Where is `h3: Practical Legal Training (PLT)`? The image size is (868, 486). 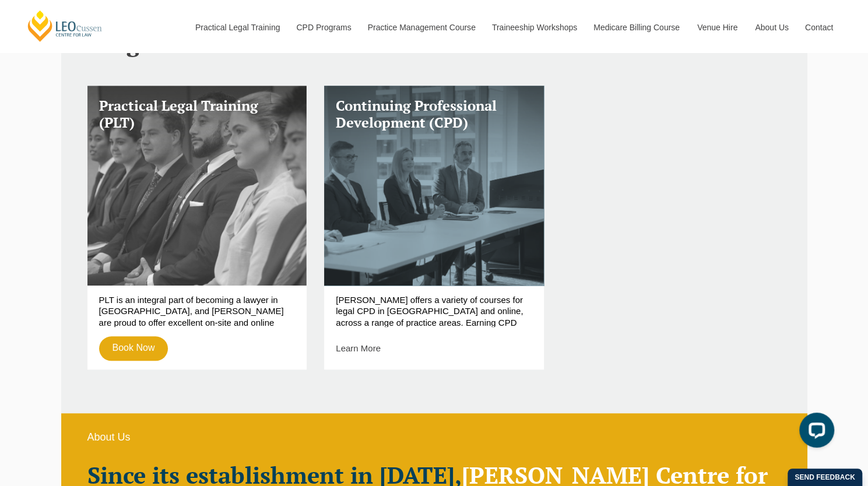 h3: Practical Legal Training (PLT) is located at coordinates (197, 114).